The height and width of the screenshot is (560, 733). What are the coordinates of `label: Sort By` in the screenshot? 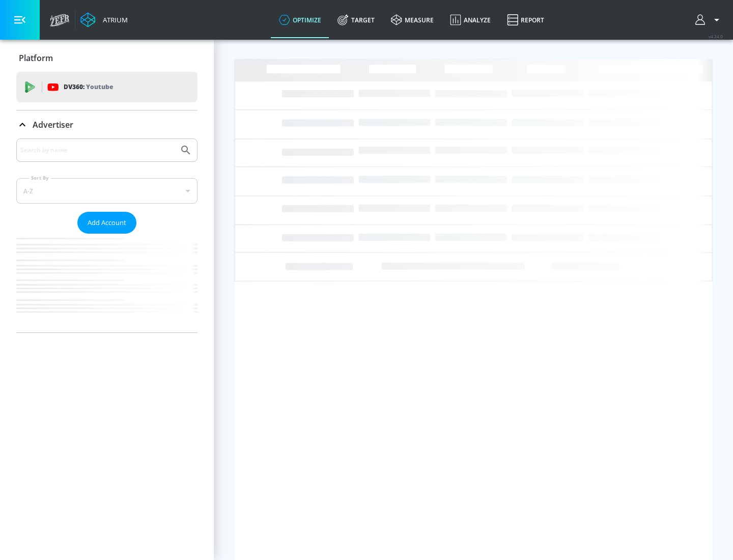 It's located at (40, 178).